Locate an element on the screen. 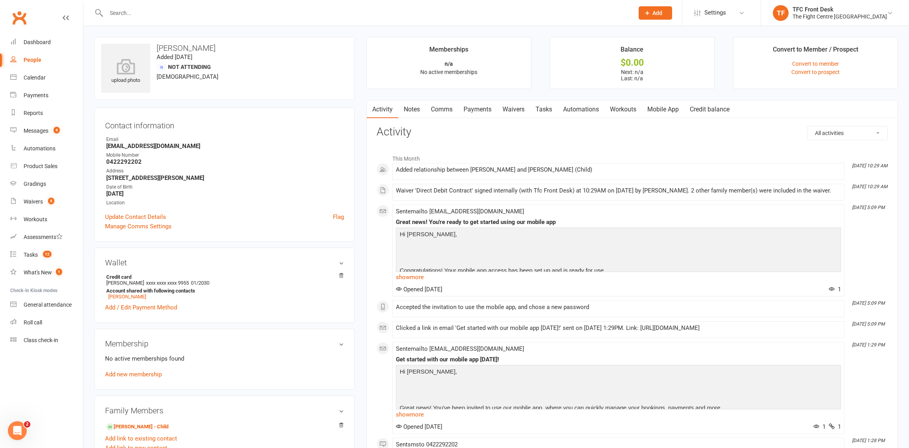 This screenshot has width=909, height=448. div: Calendar is located at coordinates (35, 78).